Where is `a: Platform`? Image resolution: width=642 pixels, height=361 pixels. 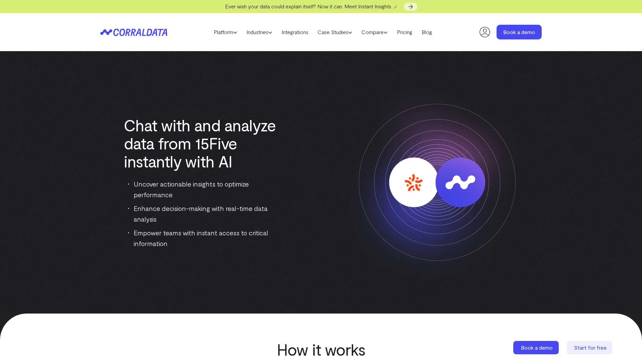
a: Platform is located at coordinates (225, 32).